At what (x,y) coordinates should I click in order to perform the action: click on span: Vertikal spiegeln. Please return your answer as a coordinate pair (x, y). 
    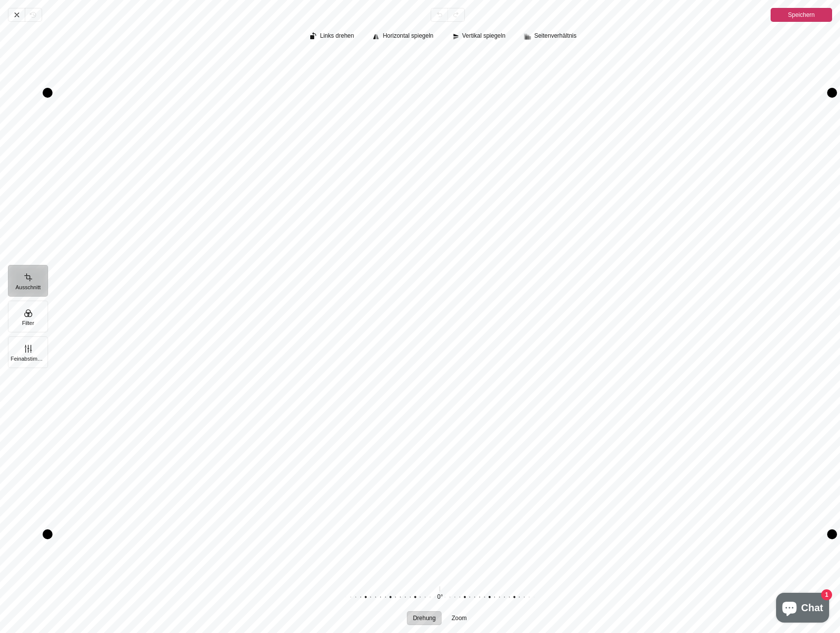
    Looking at the image, I should click on (484, 35).